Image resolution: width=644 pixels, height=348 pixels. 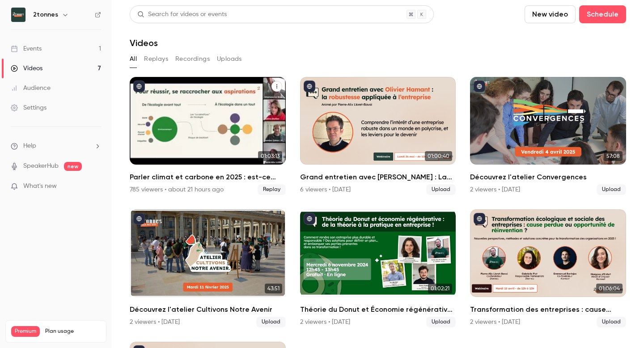 I want to click on h6: 2tonnes, so click(x=46, y=14).